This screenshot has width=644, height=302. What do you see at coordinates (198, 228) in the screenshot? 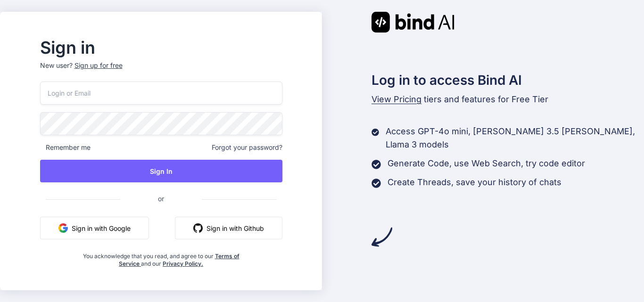
I see `img: github` at bounding box center [198, 228].